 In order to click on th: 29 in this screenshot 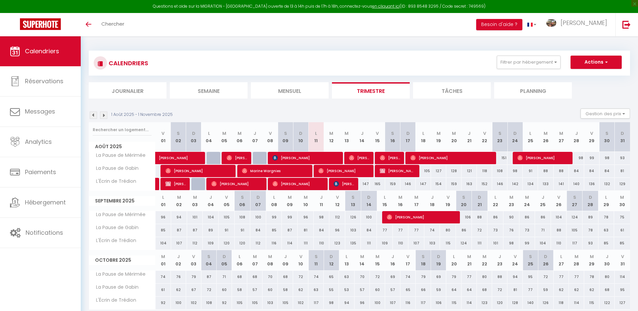, I will do `click(607, 200)`.